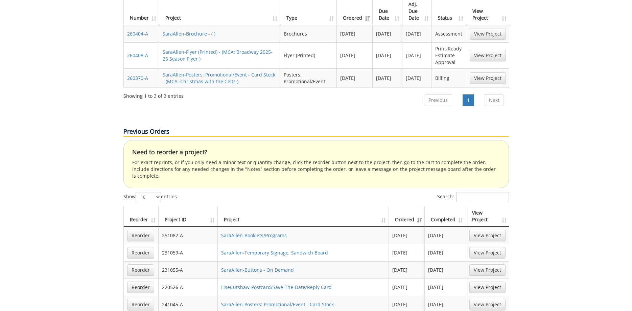 The width and height of the screenshot is (632, 311). What do you see at coordinates (141, 216) in the screenshot?
I see `th: Reorder: activate to sort column ascending` at bounding box center [141, 216].